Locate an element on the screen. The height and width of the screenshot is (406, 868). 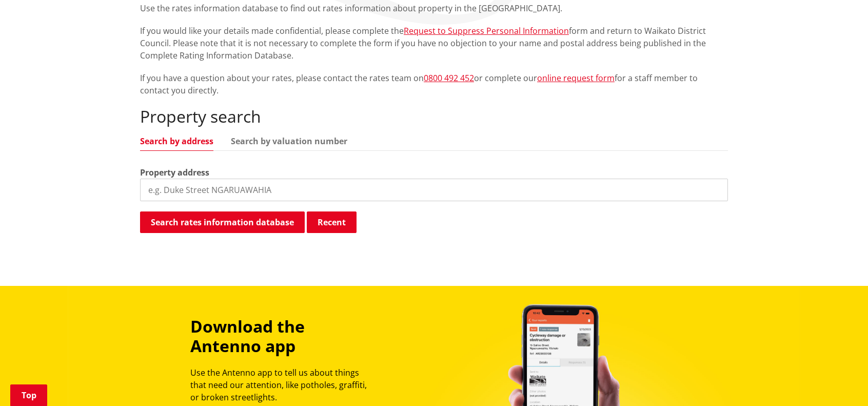
a: online request form is located at coordinates (576, 78).